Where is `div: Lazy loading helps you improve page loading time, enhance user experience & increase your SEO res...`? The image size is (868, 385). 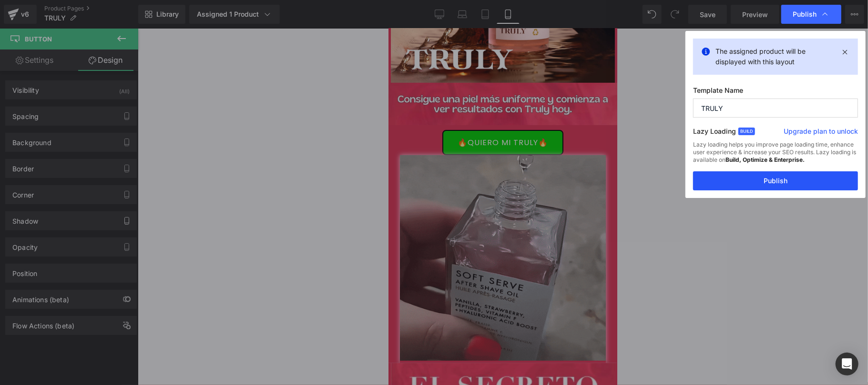 div: Lazy loading helps you improve page loading time, enhance user experience & increase your SEO res... is located at coordinates (776, 156).